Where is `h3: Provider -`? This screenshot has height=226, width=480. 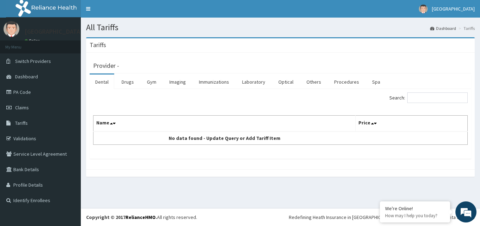 h3: Provider - is located at coordinates (106, 66).